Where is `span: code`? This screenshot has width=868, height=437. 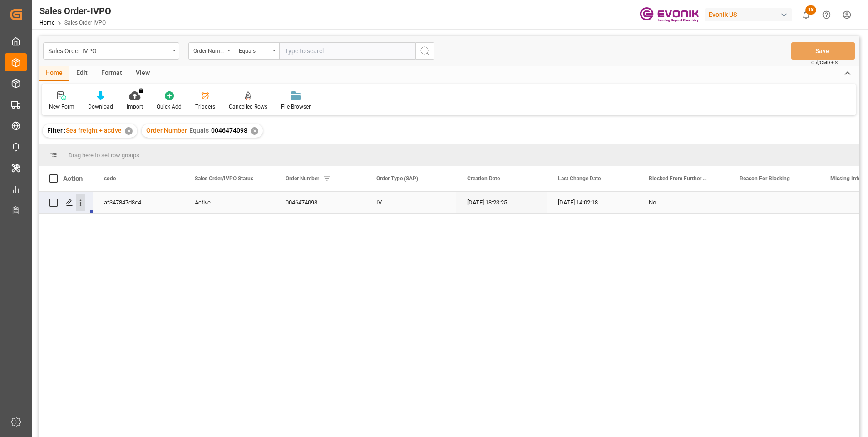
span: code is located at coordinates (110, 179).